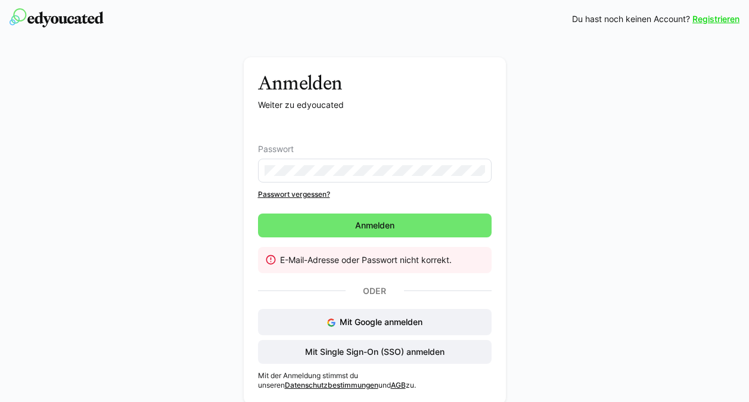  What do you see at coordinates (375, 105) in the screenshot?
I see `p: Weiter zu edyoucated` at bounding box center [375, 105].